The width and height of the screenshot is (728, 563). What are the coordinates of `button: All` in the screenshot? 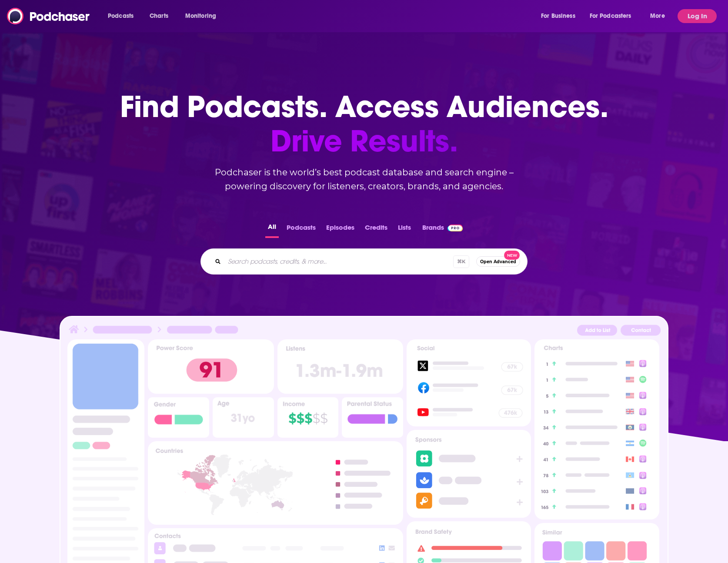 It's located at (272, 229).